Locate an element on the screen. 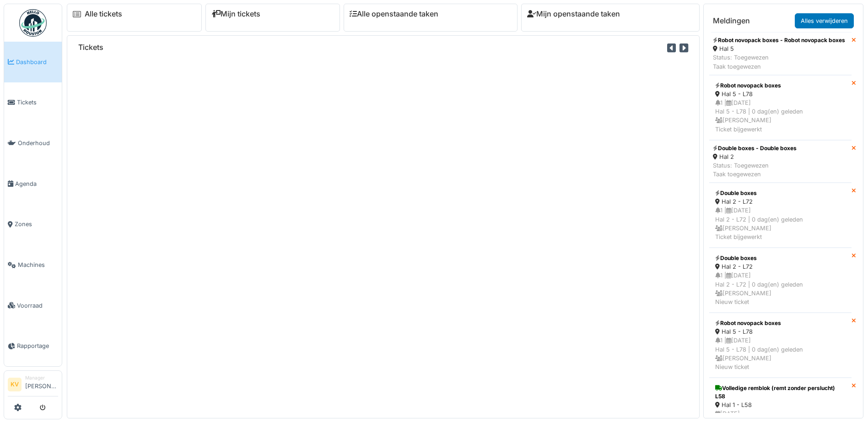 The width and height of the screenshot is (868, 423). div: Volledige remblok (remt zonder perslucht) L58 is located at coordinates (780, 392).